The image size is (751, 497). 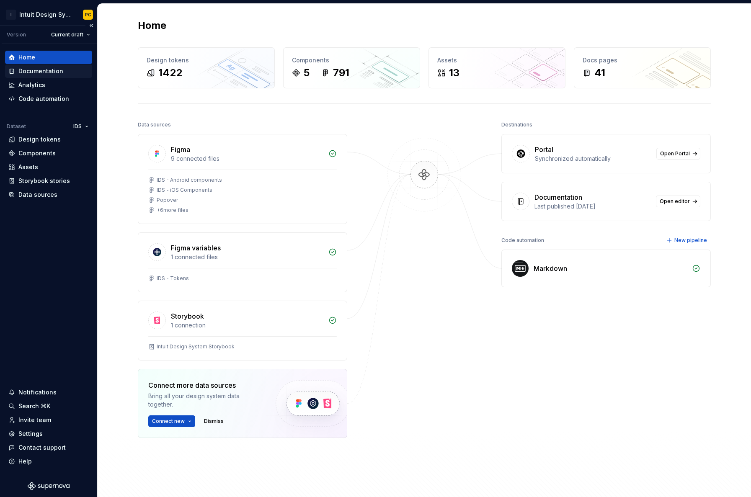 What do you see at coordinates (46, 15) in the screenshot?
I see `div: Intuit Design System` at bounding box center [46, 15].